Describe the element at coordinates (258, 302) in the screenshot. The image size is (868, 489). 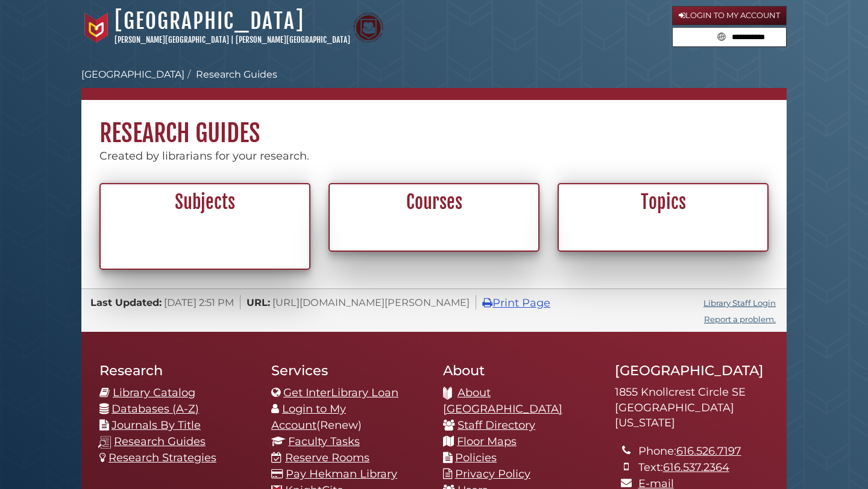
I see `span: URL:` at that location.